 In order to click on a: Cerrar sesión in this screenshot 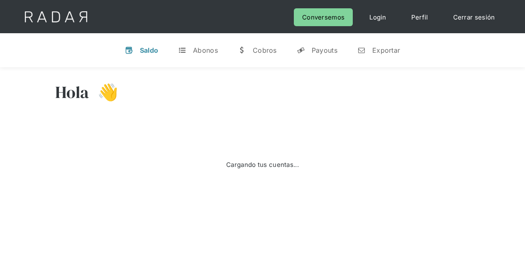, I will do `click(474, 17)`.